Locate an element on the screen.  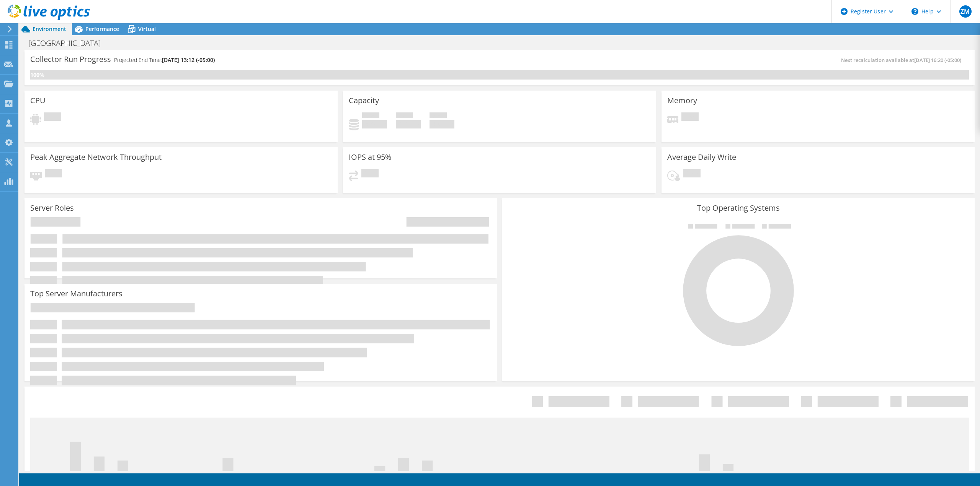
h3: CPU is located at coordinates (38, 100).